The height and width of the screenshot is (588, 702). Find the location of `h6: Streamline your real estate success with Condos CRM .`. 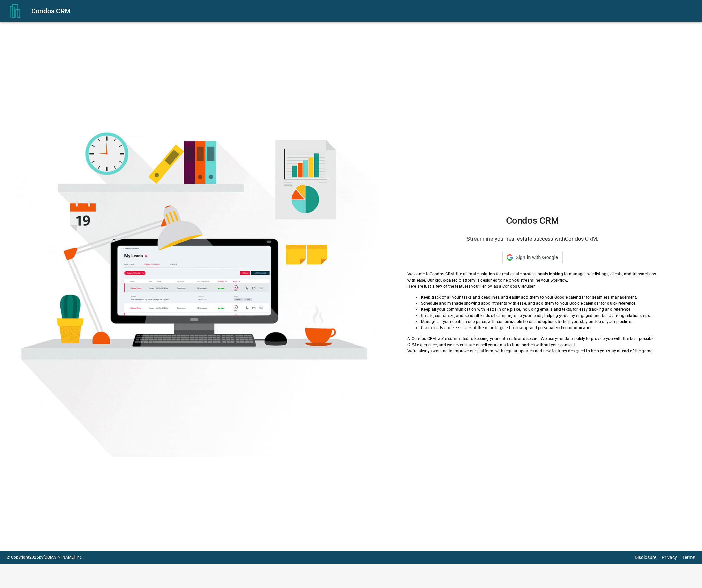

h6: Streamline your real estate success with Condos CRM . is located at coordinates (532, 239).